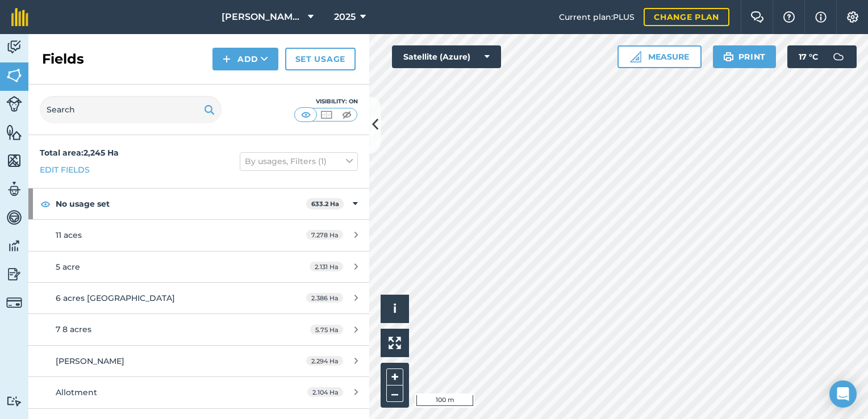 The image size is (868, 419). Describe the element at coordinates (131, 110) in the screenshot. I see `input: Search` at that location.